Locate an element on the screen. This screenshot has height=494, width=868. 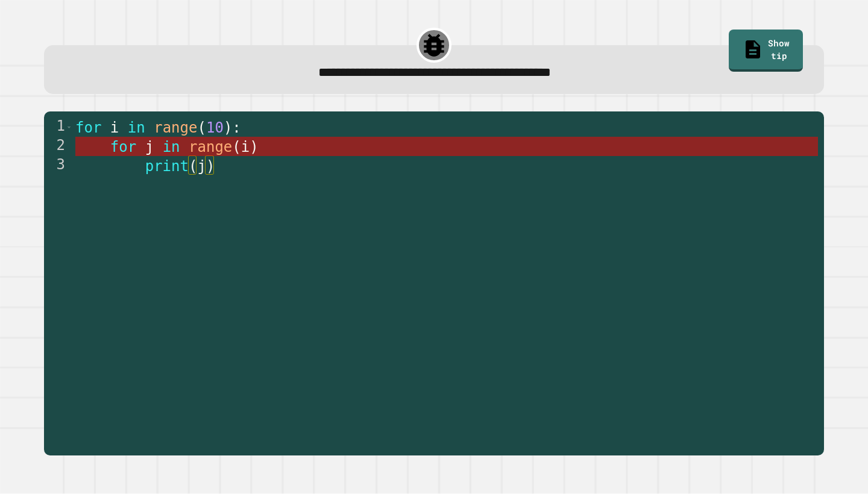
span: 10 is located at coordinates (214, 128).